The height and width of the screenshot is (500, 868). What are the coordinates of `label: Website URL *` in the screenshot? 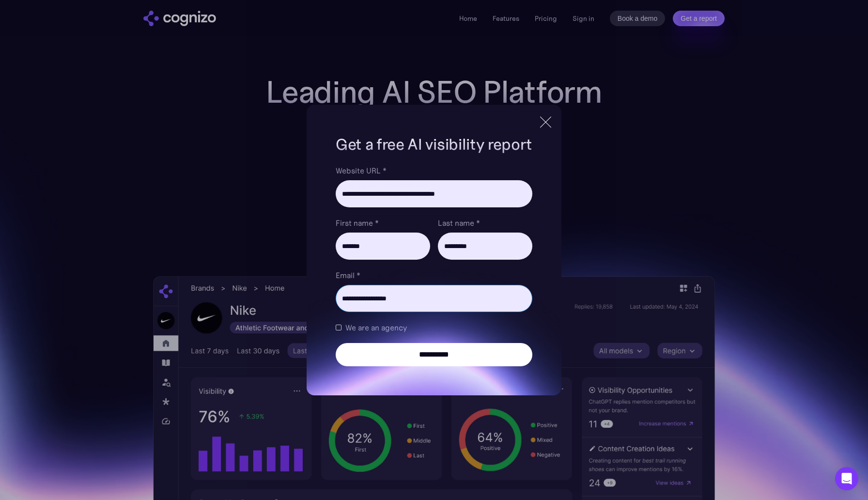 It's located at (434, 171).